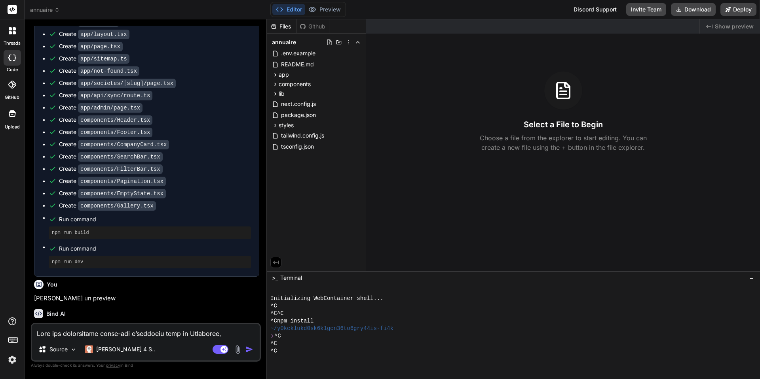 The height and width of the screenshot is (379, 760). Describe the element at coordinates (327, 299) in the screenshot. I see `span: Initializing WebContainer shell...` at that location.